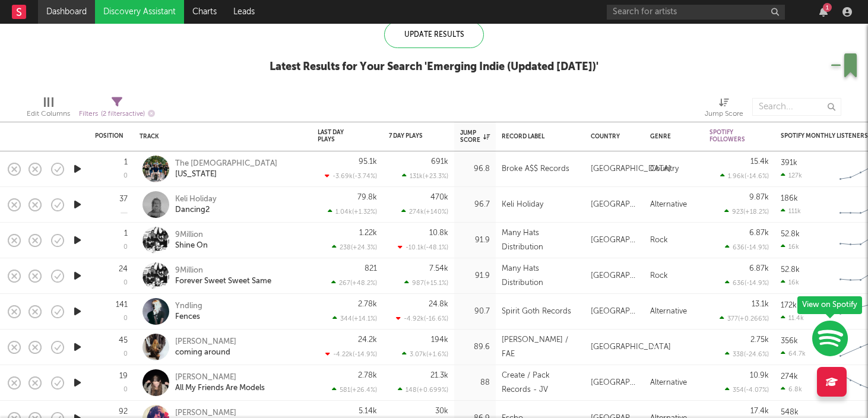  Describe the element at coordinates (789, 341) in the screenshot. I see `div: 356k` at that location.